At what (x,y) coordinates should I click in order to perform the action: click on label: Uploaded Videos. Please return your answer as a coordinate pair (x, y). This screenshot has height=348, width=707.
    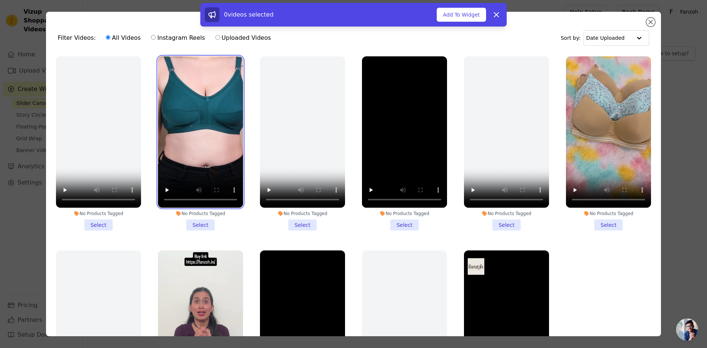
    Looking at the image, I should click on (243, 38).